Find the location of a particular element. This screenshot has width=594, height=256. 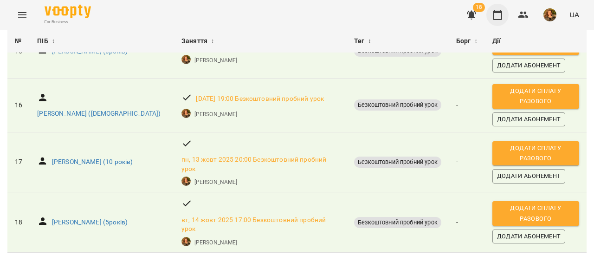

a: вт, 14 жовт 2025 17:00 Безкоштовний пробний урок is located at coordinates (260, 224).